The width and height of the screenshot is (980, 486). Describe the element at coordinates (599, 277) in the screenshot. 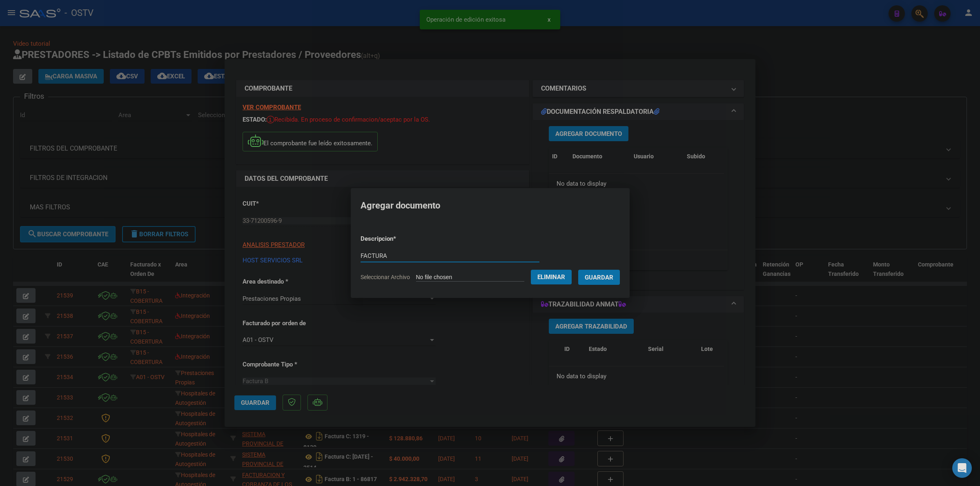

I see `button: Guardar` at that location.